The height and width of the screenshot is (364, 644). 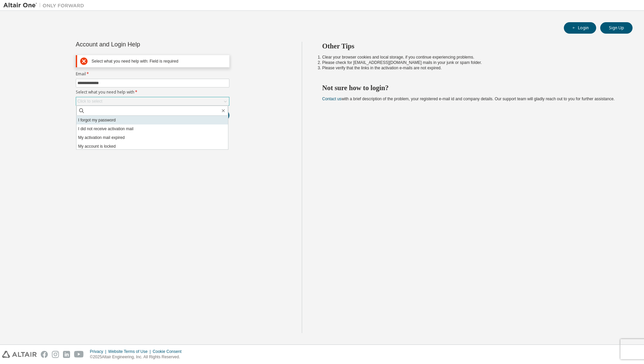 What do you see at coordinates (137, 44) in the screenshot?
I see `div: Account and Login Help` at bounding box center [137, 44].